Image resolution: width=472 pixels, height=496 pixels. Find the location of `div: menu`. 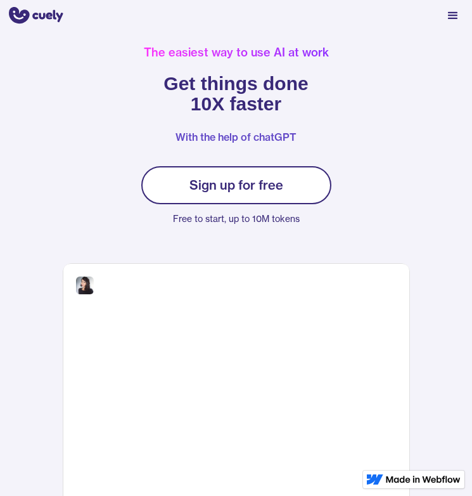

div: menu is located at coordinates (453, 16).